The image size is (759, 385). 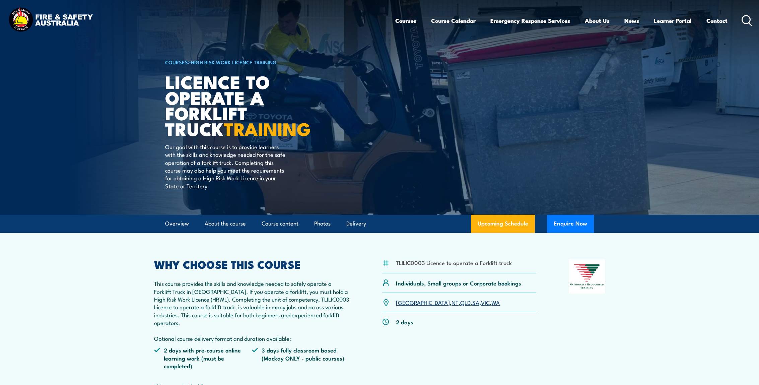 I want to click on a: QLD, so click(x=465, y=302).